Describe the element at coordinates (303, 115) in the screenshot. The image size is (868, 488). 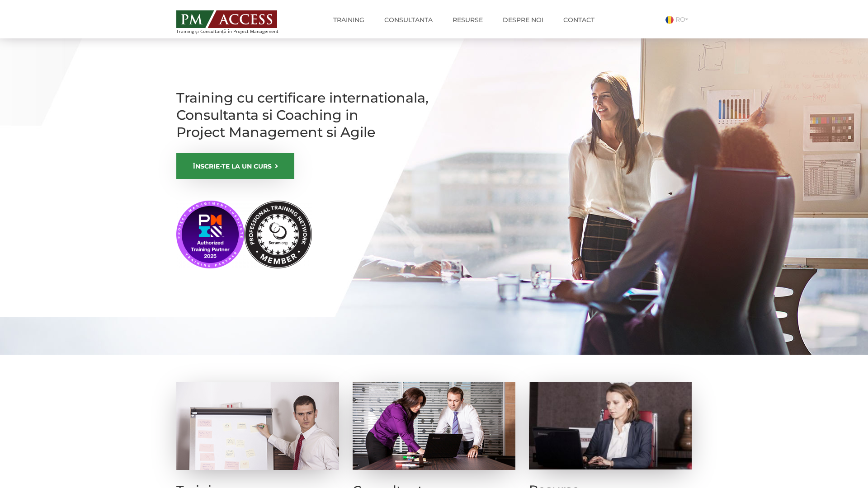
I see `h1: Training cu certificare internationala, Consultanta si Coaching in Project Management si Agile` at that location.